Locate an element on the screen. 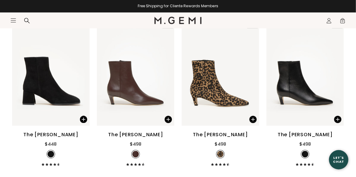  span: 0 is located at coordinates (342, 22).